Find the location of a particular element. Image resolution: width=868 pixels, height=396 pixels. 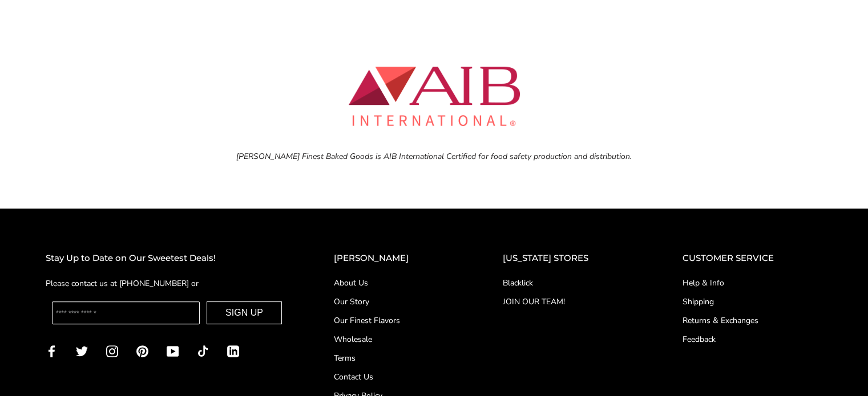

a: Feedback is located at coordinates (752, 339).